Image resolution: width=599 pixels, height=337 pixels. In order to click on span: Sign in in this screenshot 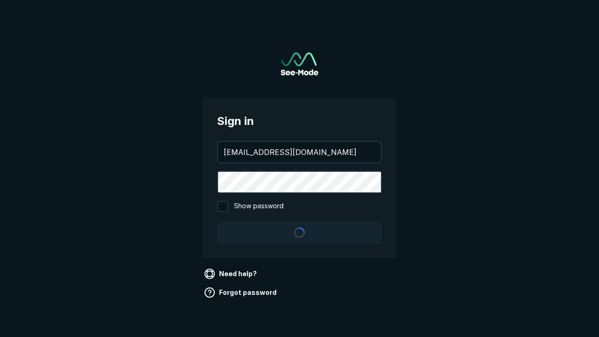, I will do `click(300, 121)`.